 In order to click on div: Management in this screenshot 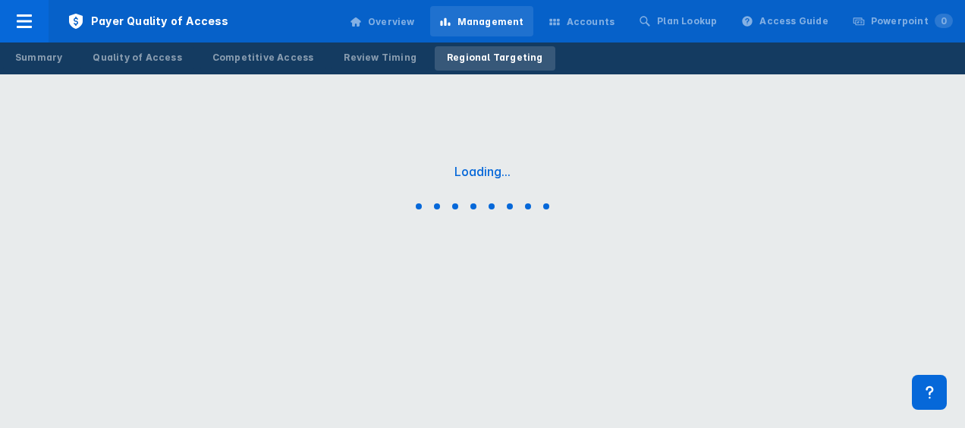, I will do `click(491, 22)`.